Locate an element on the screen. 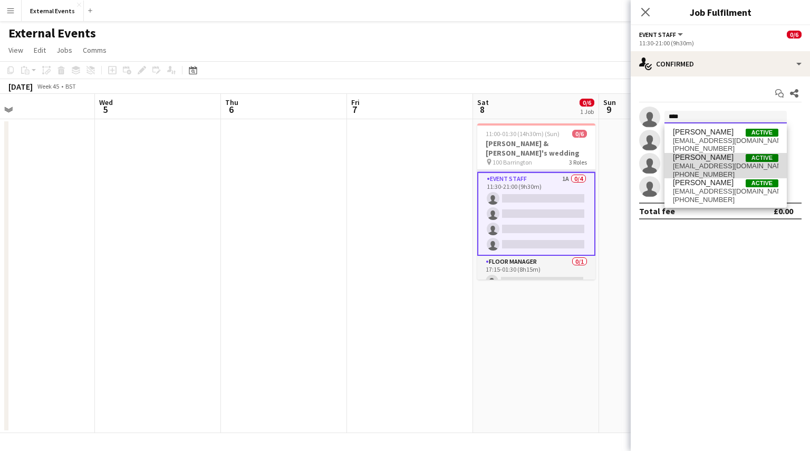 This screenshot has height=451, width=810. span: Edit is located at coordinates (40, 50).